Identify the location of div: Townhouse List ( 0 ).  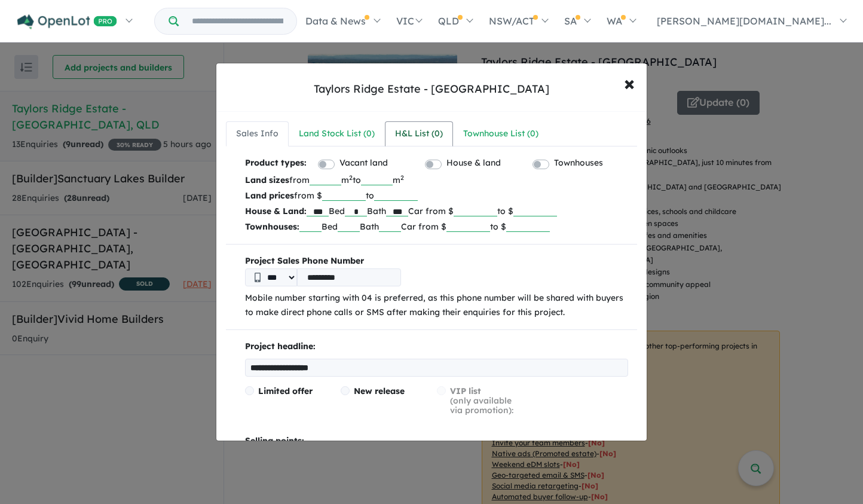
(501, 134).